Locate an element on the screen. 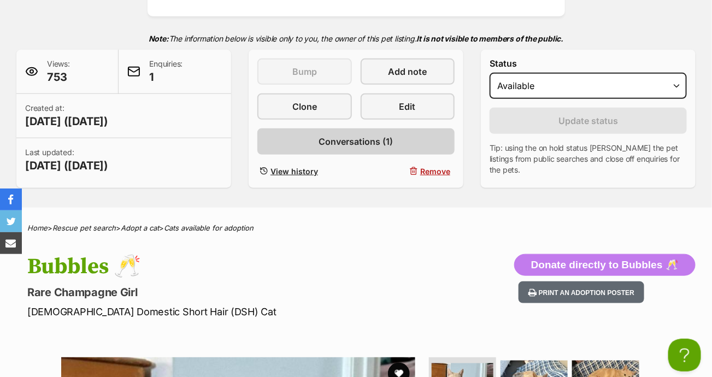 The height and width of the screenshot is (377, 712). button: Donate directly to Bubbles 🥂 is located at coordinates (605, 265).